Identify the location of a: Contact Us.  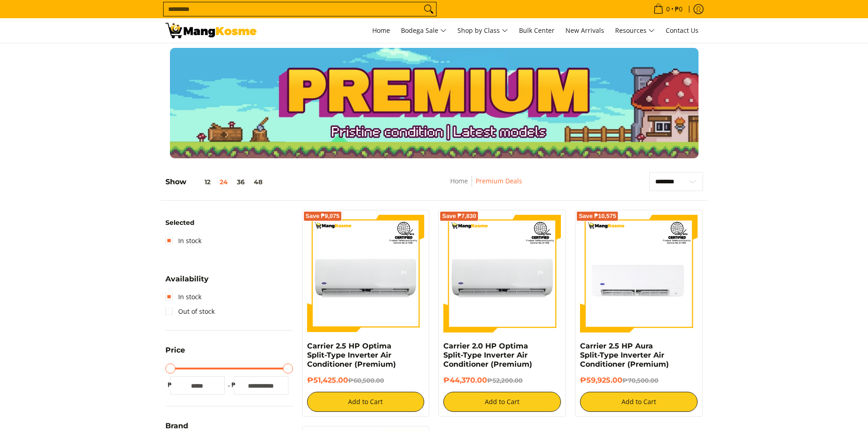
(682, 31).